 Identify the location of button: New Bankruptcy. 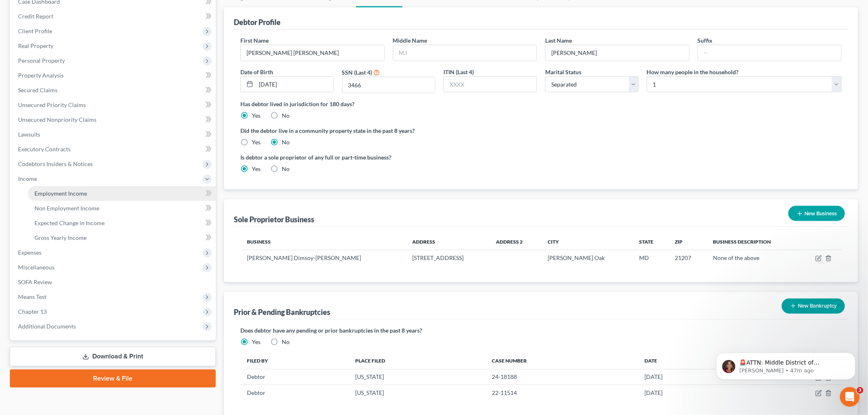
(813, 306).